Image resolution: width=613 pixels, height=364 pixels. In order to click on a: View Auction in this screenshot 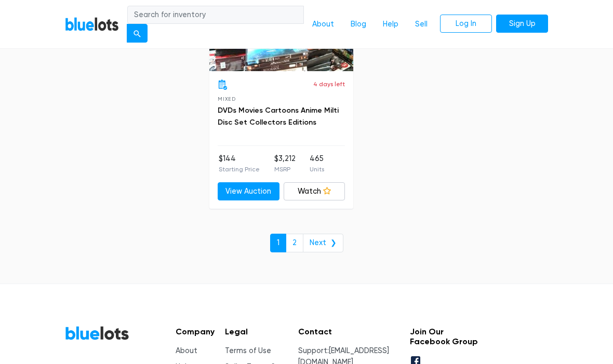, I will do `click(248, 192)`.